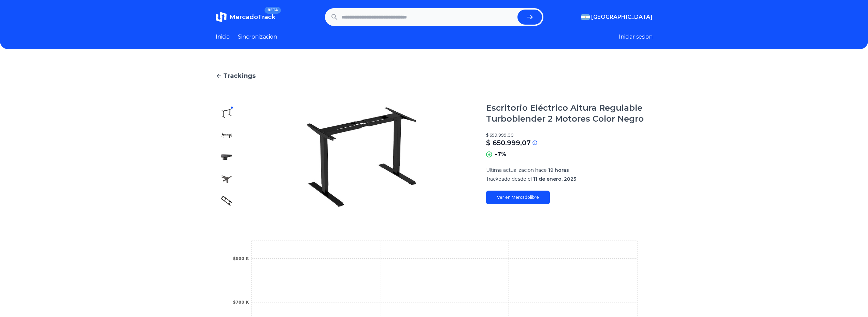 This screenshot has width=868, height=317. I want to click on h1: Escritorio Eléctrico Altura Regulable Turboblender 2 Motores Color Negro, so click(570, 113).